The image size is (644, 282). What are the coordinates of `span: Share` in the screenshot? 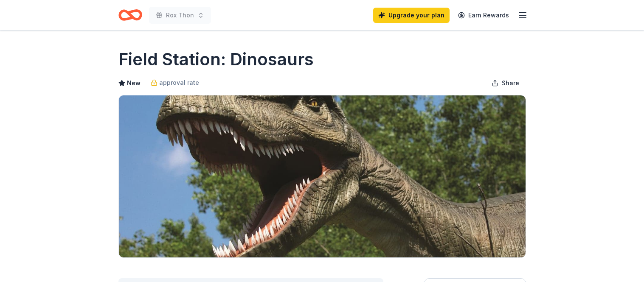 It's located at (510, 83).